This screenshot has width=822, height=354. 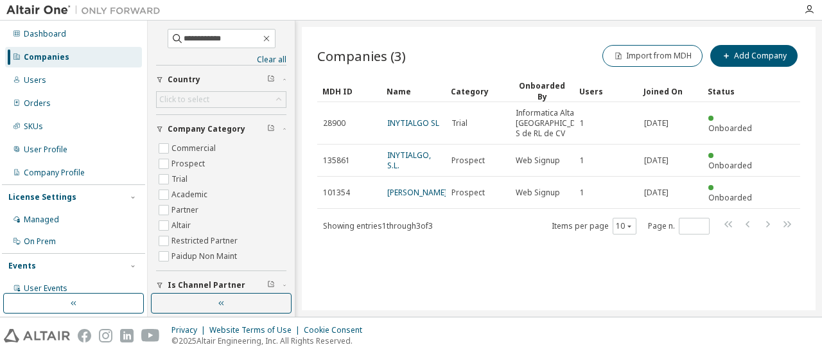 What do you see at coordinates (42, 197) in the screenshot?
I see `div: License Settings` at bounding box center [42, 197].